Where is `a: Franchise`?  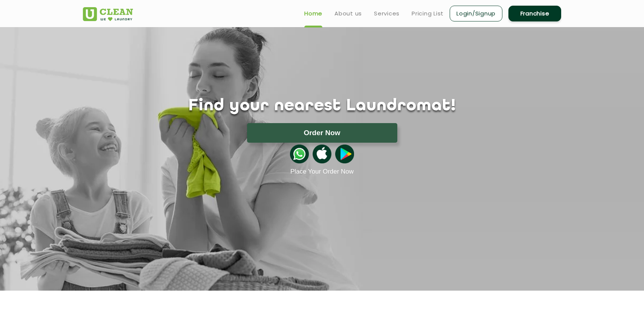 a: Franchise is located at coordinates (535, 14).